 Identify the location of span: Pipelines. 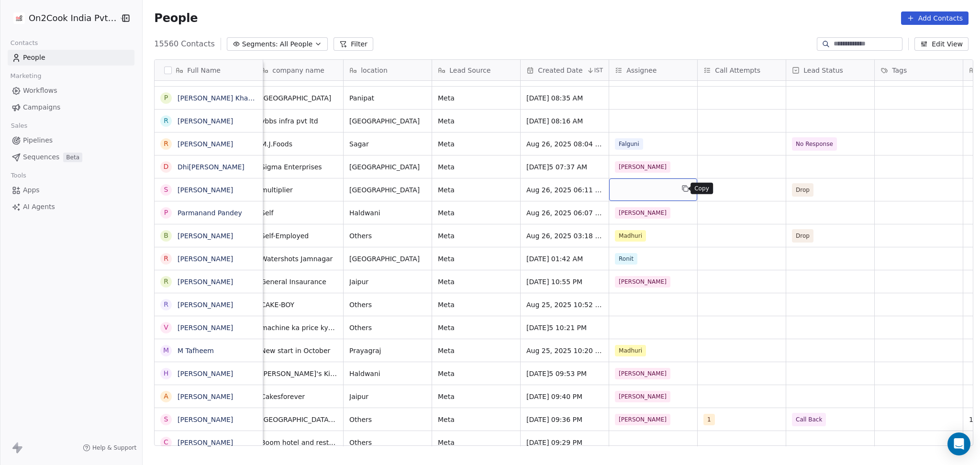
(38, 140).